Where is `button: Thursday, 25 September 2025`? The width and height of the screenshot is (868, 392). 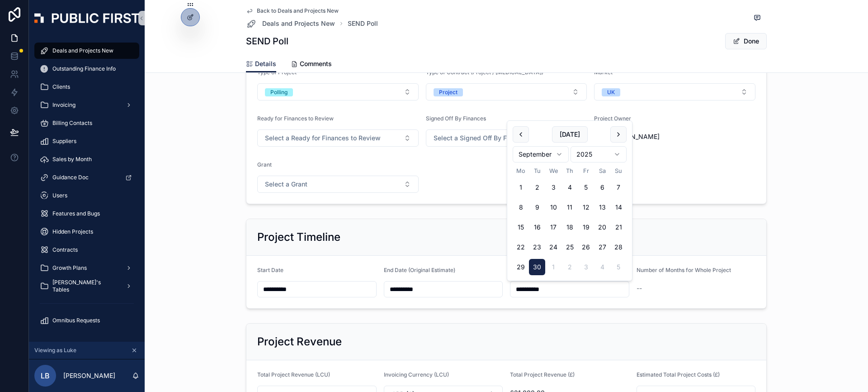
button: Thursday, 25 September 2025 is located at coordinates (570, 247).